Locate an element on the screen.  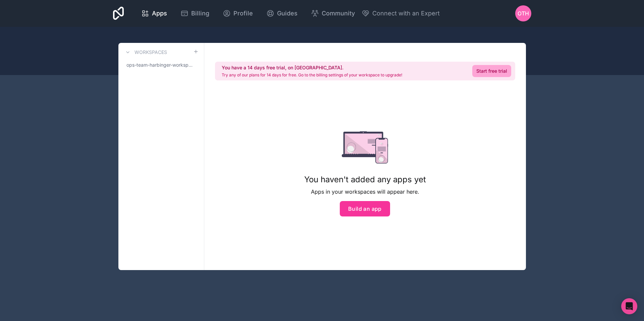
img: empty state is located at coordinates (365, 147).